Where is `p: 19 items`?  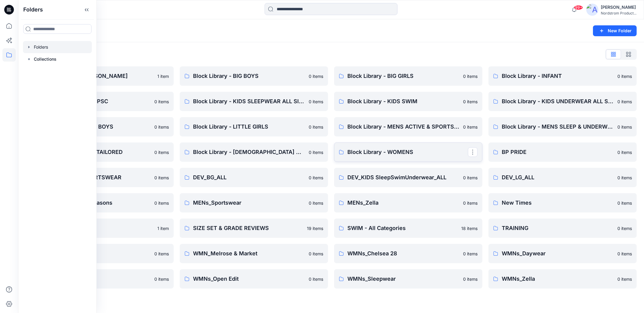
p: 19 items is located at coordinates (315, 228).